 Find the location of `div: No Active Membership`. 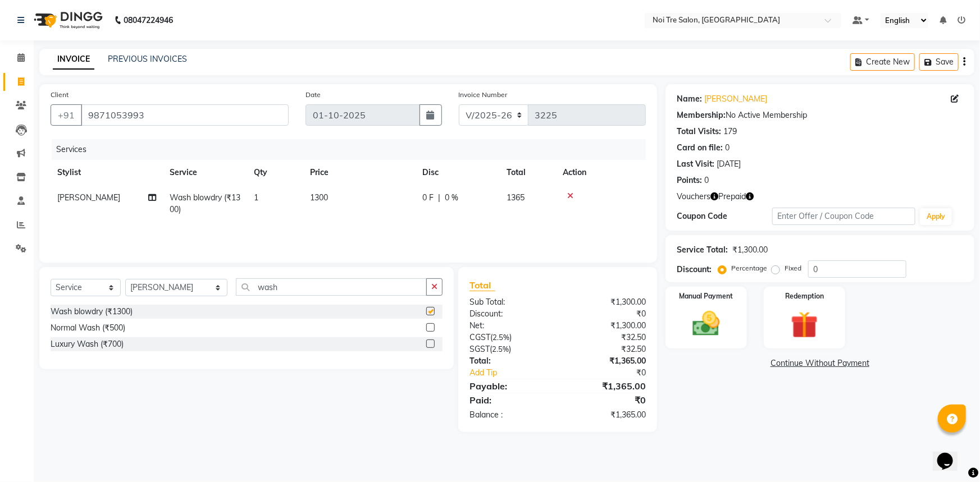

div: No Active Membership is located at coordinates (820, 115).